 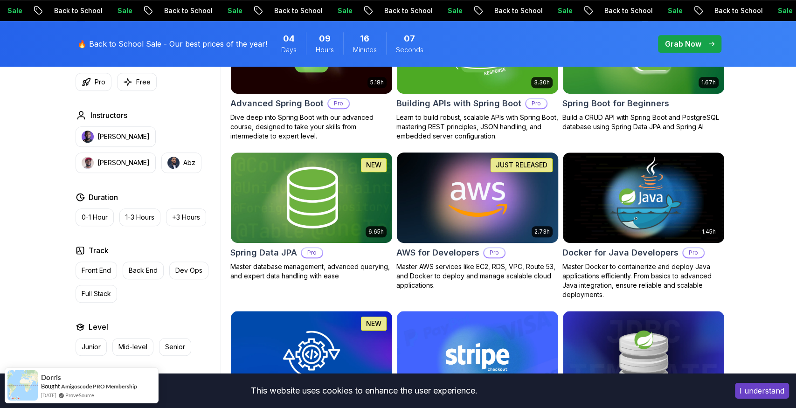 What do you see at coordinates (133, 347) in the screenshot?
I see `p: Mid-level` at bounding box center [133, 347].